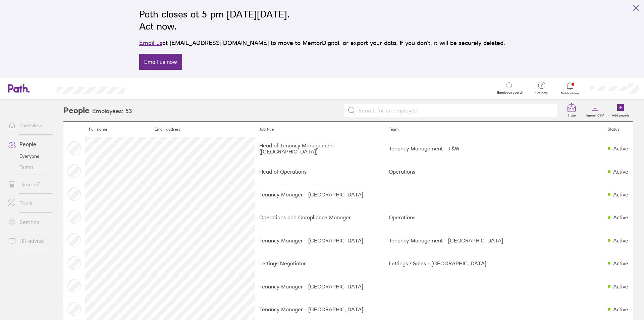  What do you see at coordinates (570, 88) in the screenshot?
I see `a: Notifications` at bounding box center [570, 88].